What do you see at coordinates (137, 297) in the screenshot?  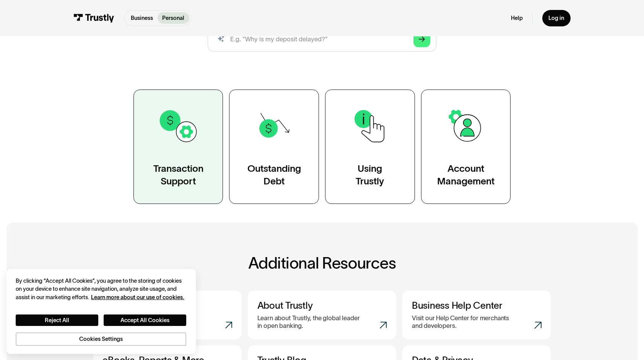 I see `a: More information about your privacy, opens in a new tab` at bounding box center [137, 297].